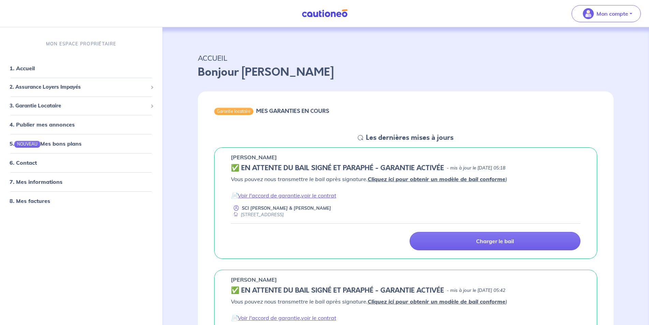 The width and height of the screenshot is (649, 325). Describe the element at coordinates (81, 125) in the screenshot. I see `div: 4. Publier mes annonces` at that location.